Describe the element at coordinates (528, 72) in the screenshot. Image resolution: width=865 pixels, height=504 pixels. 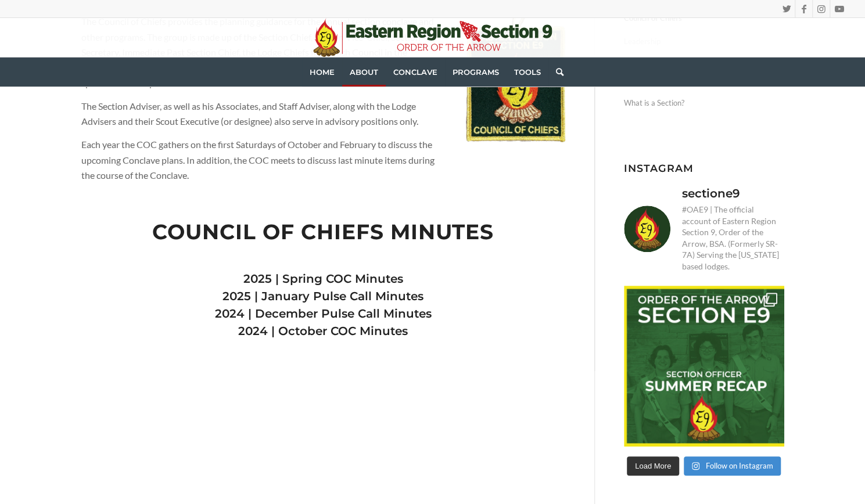
I see `span: Tools` at that location.